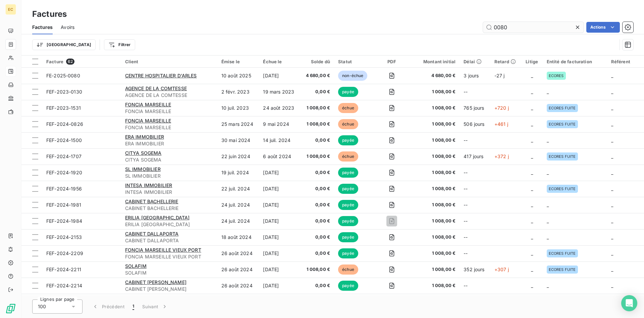 This screenshot has width=644, height=318. Describe the element at coordinates (64, 139) in the screenshot. I see `span: FEF-2024-1500` at that location.